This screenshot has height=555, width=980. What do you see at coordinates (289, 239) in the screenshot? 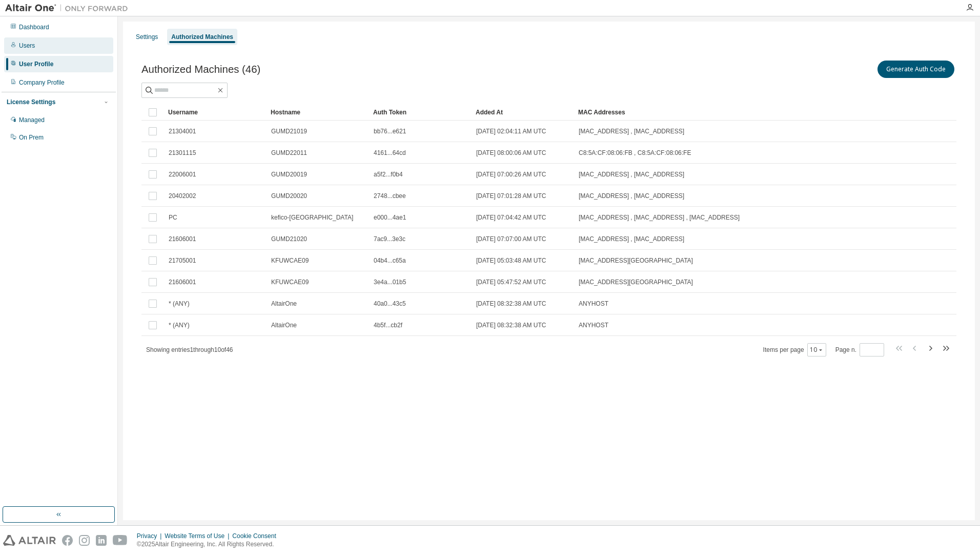
I see `span: GUMD21020` at bounding box center [289, 239].